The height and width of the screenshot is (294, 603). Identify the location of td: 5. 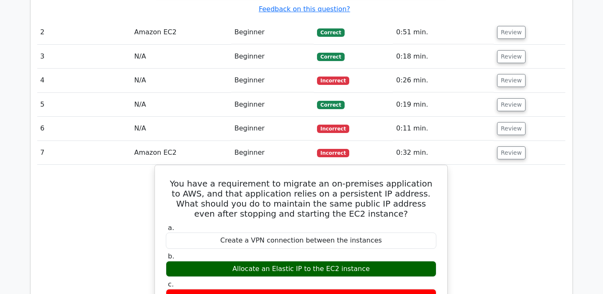
(84, 105).